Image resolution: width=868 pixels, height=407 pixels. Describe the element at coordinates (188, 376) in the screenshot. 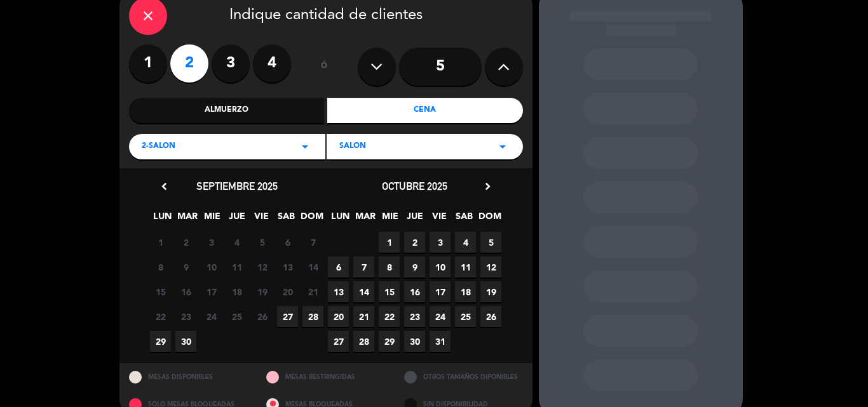

I see `div: MESAS DISPONIBLES` at that location.